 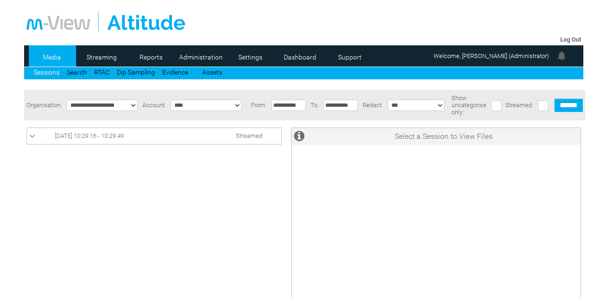 I want to click on a: RTAC, so click(x=102, y=72).